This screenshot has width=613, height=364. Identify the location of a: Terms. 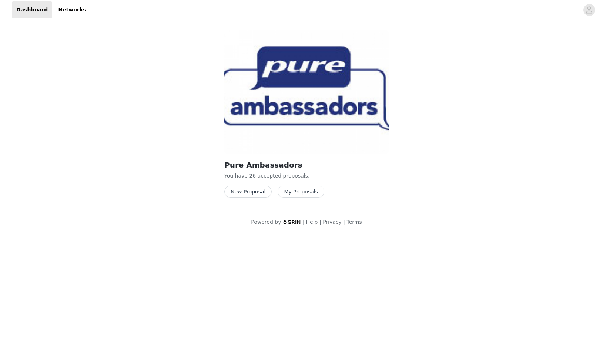
(354, 222).